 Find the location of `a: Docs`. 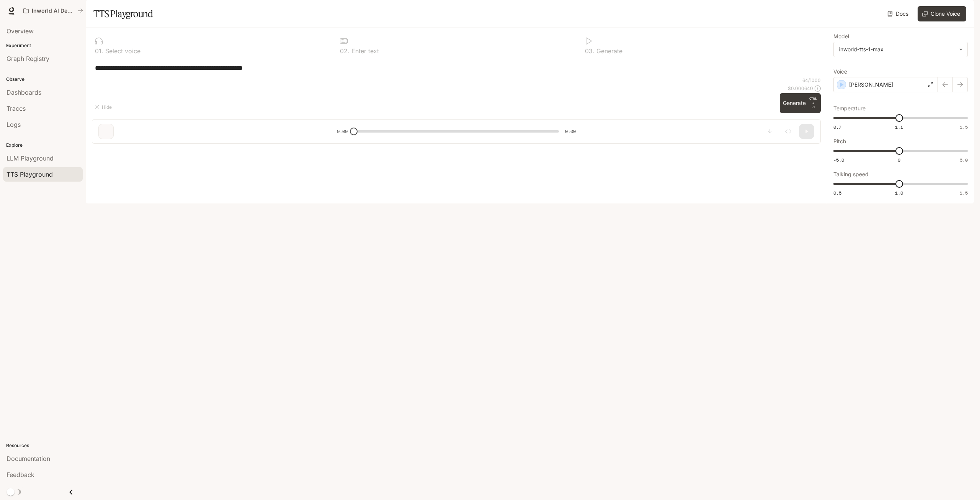

a: Docs is located at coordinates (899, 14).